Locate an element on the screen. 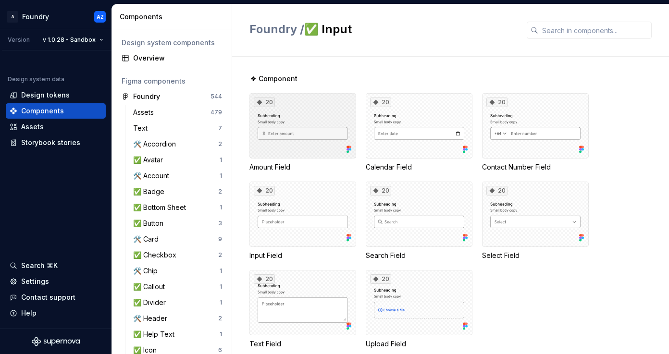  a: 🛠️ Card9 is located at coordinates (177, 239).